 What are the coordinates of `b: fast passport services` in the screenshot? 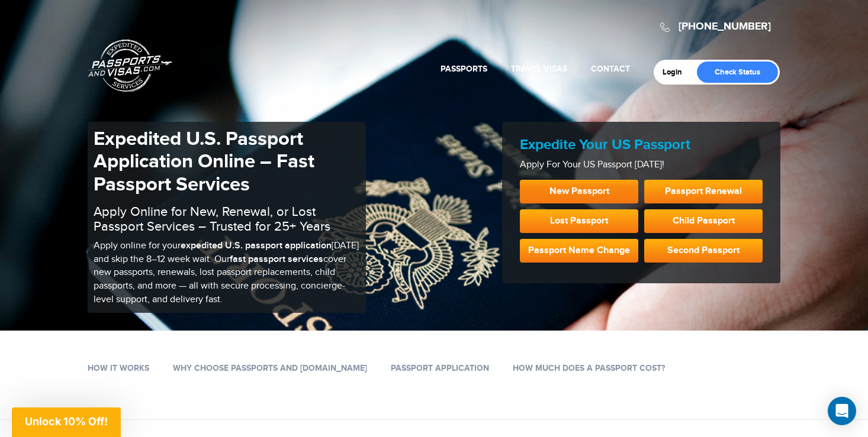 It's located at (276, 259).